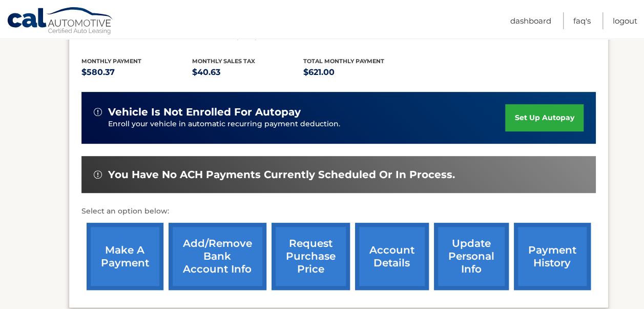 Image resolution: width=644 pixels, height=309 pixels. Describe the element at coordinates (625, 21) in the screenshot. I see `a: Logout` at that location.